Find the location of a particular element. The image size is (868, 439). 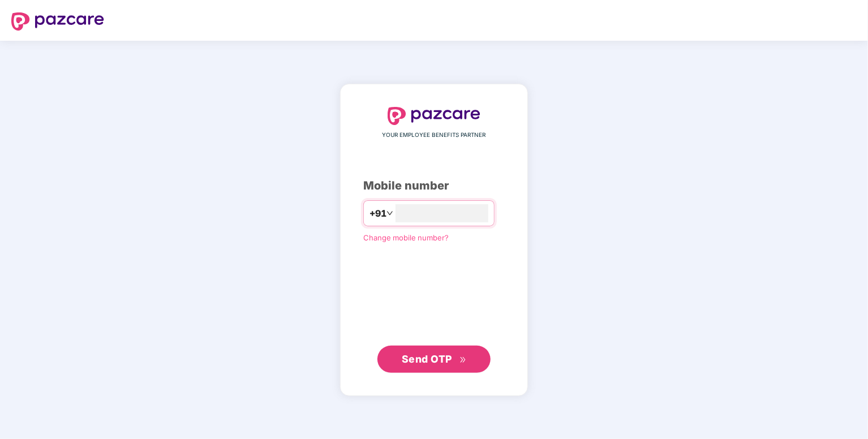

button: Send OTPdouble-right is located at coordinates (434, 359).